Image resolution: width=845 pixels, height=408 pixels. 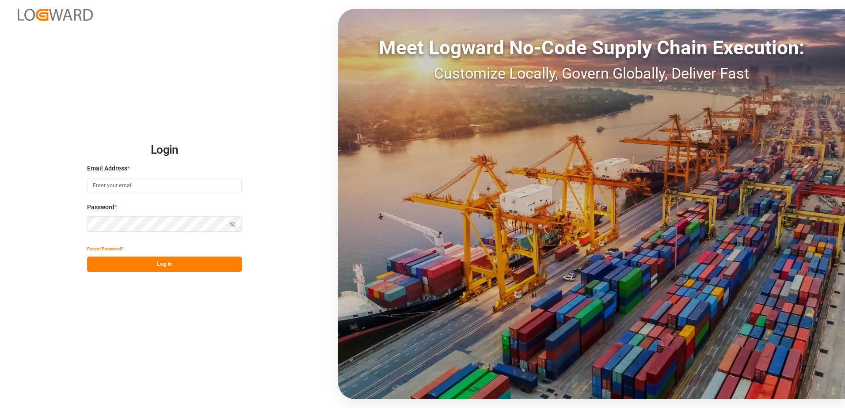 I want to click on span: Email Address, so click(x=107, y=168).